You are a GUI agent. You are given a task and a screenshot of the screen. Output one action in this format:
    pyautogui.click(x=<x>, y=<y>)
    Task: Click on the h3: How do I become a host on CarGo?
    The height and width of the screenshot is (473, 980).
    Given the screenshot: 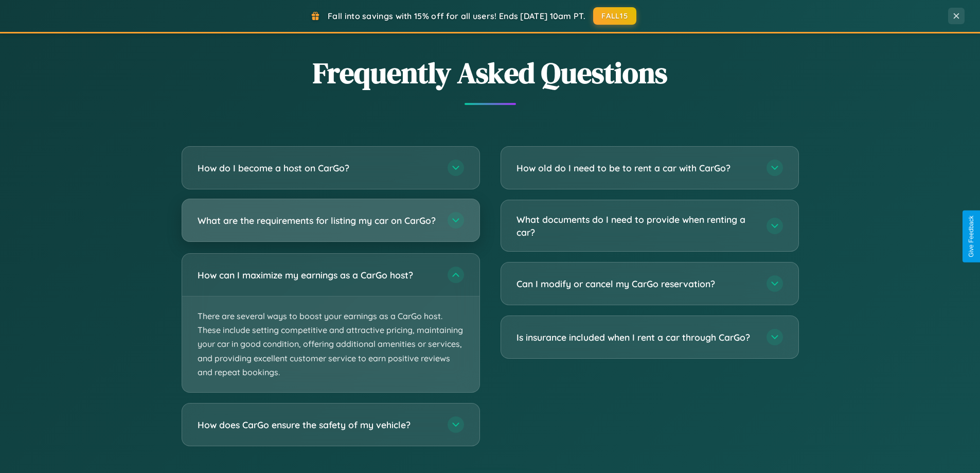 What is the action you would take?
    pyautogui.click(x=317, y=167)
    